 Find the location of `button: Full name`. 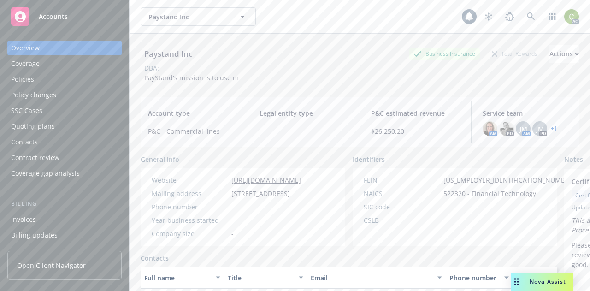

button: Full name is located at coordinates (182, 277).